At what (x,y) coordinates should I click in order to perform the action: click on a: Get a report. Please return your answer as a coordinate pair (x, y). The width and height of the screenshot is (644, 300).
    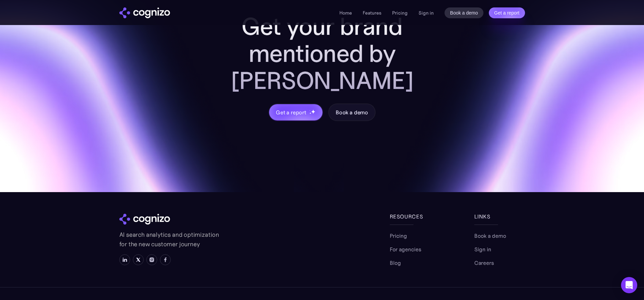
    Looking at the image, I should click on (507, 13).